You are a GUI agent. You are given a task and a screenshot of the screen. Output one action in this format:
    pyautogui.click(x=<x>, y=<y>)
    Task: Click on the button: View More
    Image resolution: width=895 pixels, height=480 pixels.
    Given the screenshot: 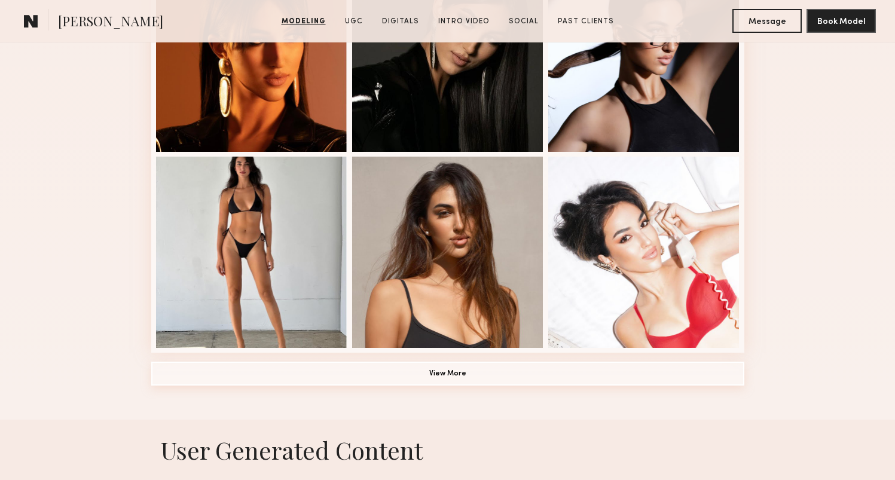 What is the action you would take?
    pyautogui.click(x=448, y=374)
    